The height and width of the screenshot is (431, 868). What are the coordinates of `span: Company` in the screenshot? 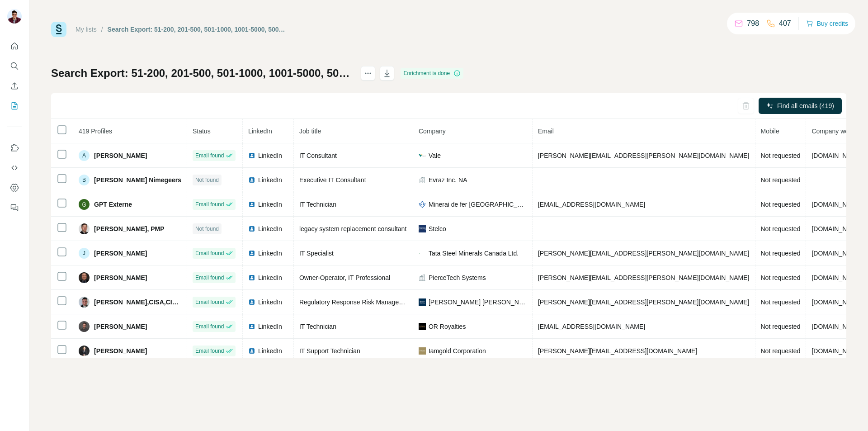 It's located at (432, 131).